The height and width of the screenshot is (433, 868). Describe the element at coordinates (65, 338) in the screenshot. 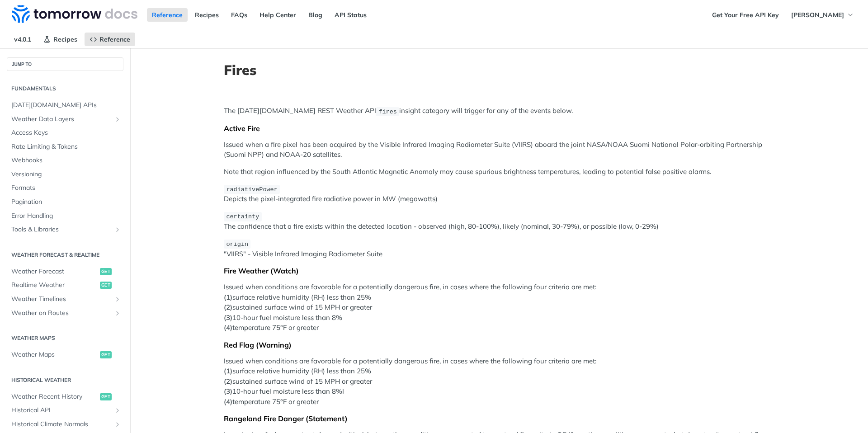

I see `h2: Weather Maps` at that location.